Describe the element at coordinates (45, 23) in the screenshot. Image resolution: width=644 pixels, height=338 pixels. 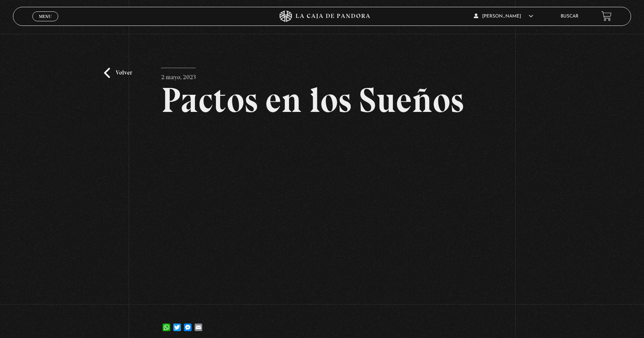
I see `span: Cerrar` at that location.